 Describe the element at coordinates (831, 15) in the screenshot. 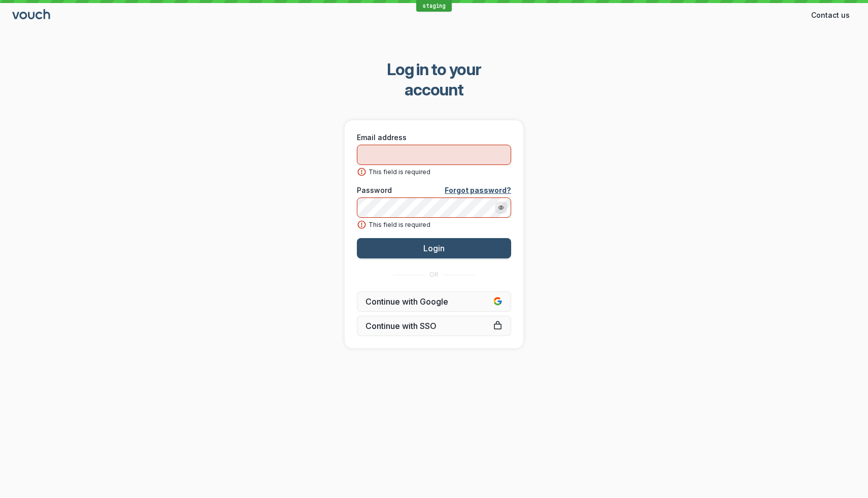

I see `span: Contact us` at that location.